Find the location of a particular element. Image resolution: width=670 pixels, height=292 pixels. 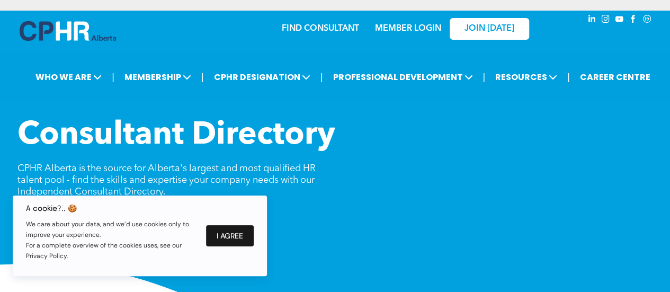

span: RESOURCES is located at coordinates (526, 77).